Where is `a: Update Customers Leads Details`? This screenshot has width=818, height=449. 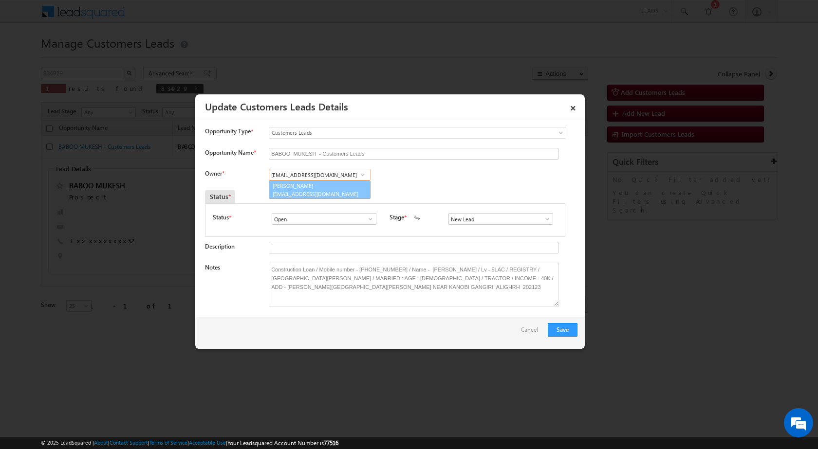
a: Update Customers Leads Details is located at coordinates (276, 106).